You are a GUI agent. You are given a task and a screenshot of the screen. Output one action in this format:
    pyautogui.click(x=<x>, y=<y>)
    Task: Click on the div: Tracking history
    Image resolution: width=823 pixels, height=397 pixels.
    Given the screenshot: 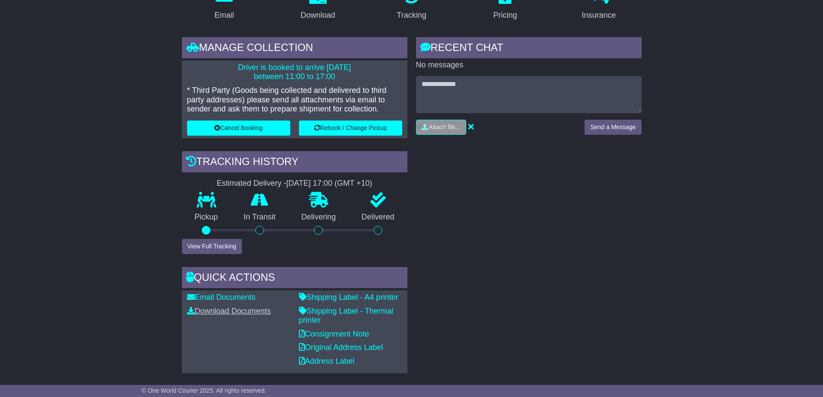 What is the action you would take?
    pyautogui.click(x=295, y=163)
    